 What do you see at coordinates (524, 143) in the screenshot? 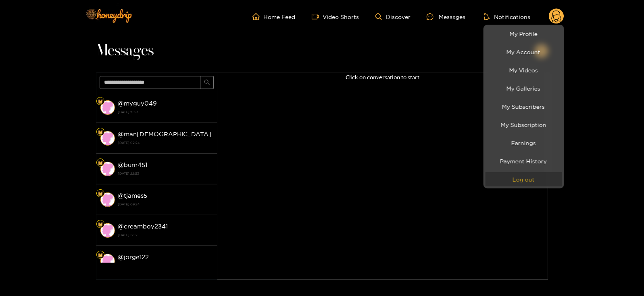
I see `a: Earnings` at bounding box center [524, 143].